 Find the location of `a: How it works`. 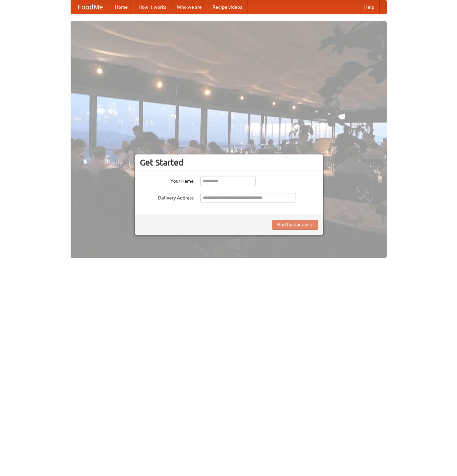

a: How it works is located at coordinates (152, 7).